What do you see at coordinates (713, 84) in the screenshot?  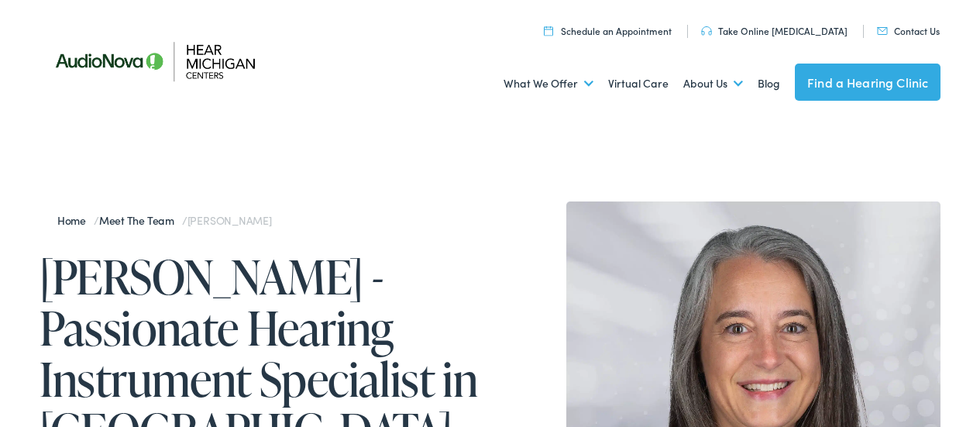 I see `a: About Us` at bounding box center [713, 84].